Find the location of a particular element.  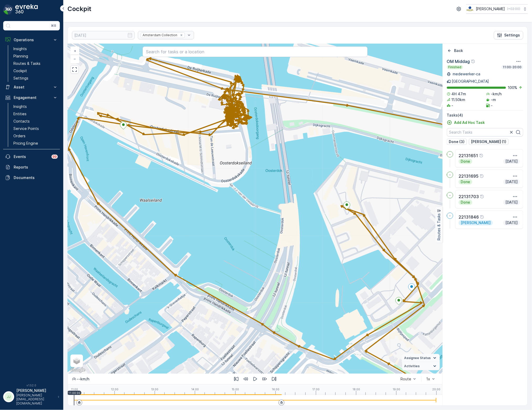

a: Pricing Engine is located at coordinates (36, 143).